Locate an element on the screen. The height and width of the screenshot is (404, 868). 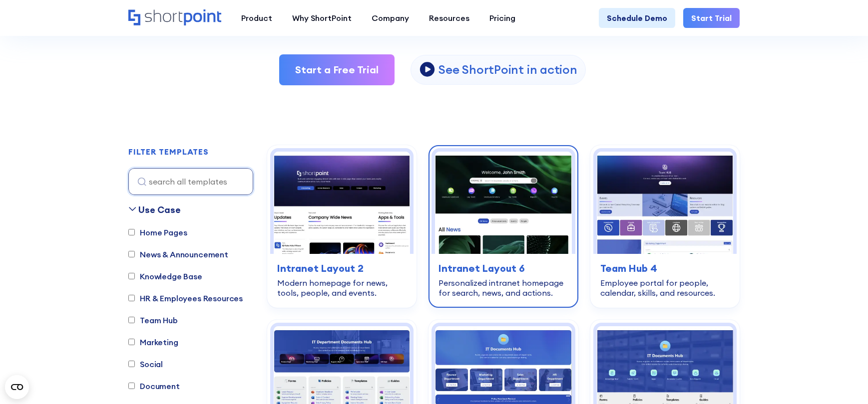
label: News & Announcement is located at coordinates (178, 254).